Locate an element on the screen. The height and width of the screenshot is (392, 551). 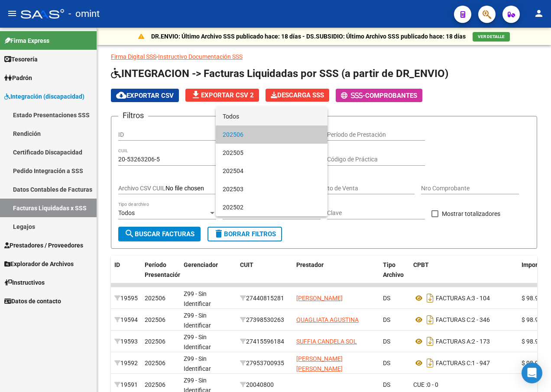
span: 202502 is located at coordinates (272, 207).